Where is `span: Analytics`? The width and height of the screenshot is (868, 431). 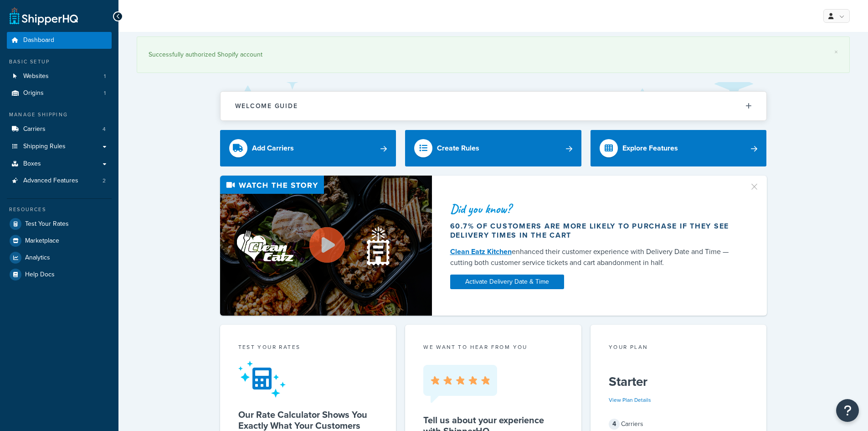
span: Analytics is located at coordinates (38, 258).